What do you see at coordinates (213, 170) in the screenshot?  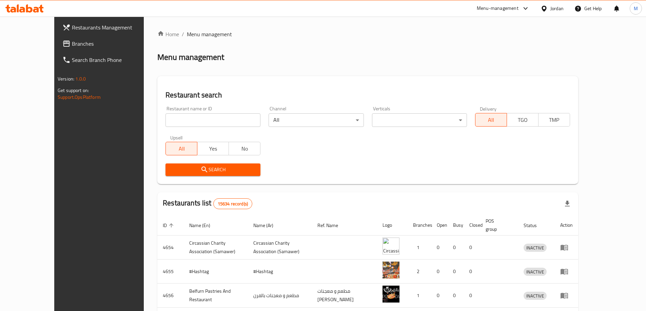 I see `span: Search` at bounding box center [213, 170].